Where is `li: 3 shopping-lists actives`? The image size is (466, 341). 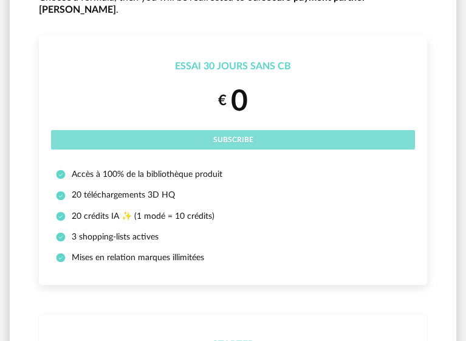
li: 3 shopping-lists actives is located at coordinates (233, 237).